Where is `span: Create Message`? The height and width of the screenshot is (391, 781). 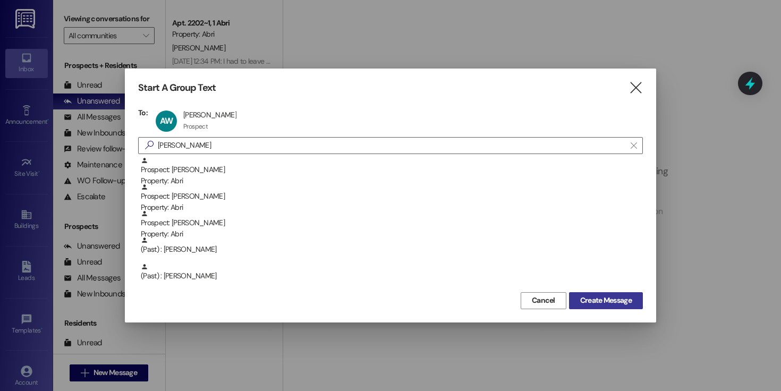 span: Create Message is located at coordinates (606, 300).